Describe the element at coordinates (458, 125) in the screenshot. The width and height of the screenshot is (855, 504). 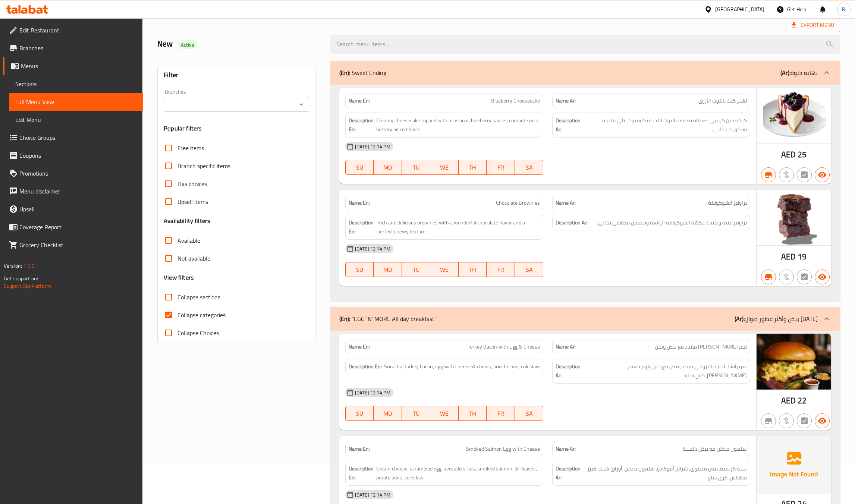
I see `span: Creamy cheesecake topped with a luscious blueberry sauces compote on a buttery biscuit base.` at that location.